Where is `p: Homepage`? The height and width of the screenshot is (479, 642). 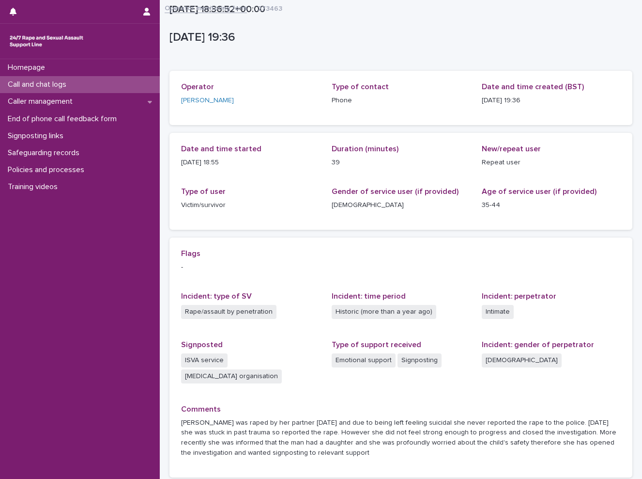 p: Homepage is located at coordinates (28, 67).